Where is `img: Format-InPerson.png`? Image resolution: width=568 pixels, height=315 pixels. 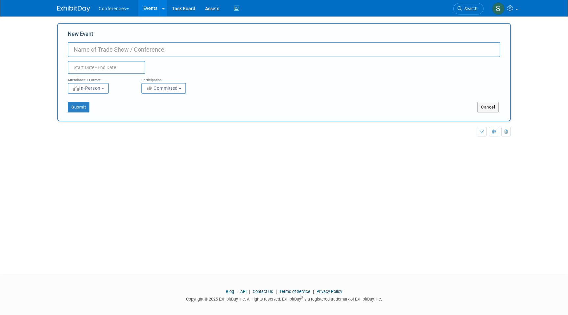 img: Format-InPerson.png is located at coordinates (76, 88).